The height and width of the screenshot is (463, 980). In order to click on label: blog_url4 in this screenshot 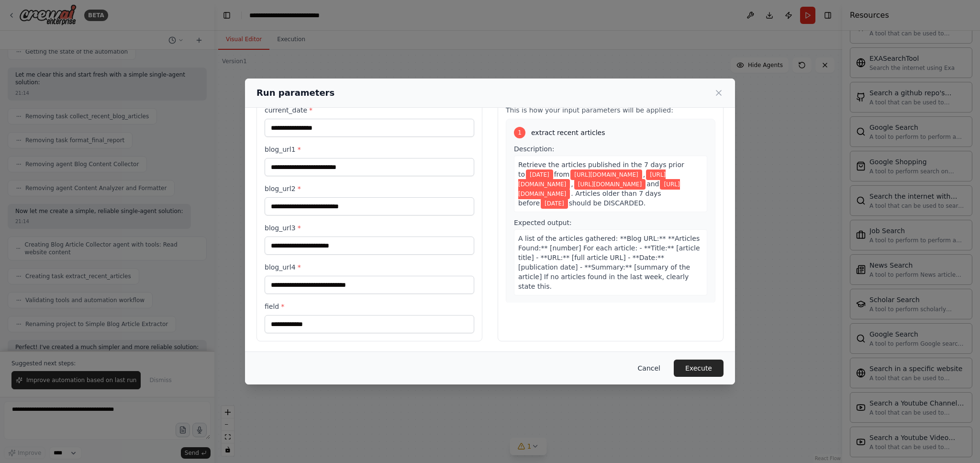, I will do `click(370, 267)`.